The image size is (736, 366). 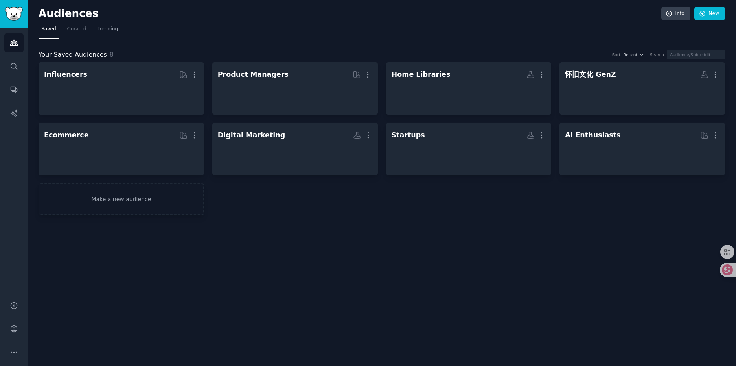 What do you see at coordinates (590, 74) in the screenshot?
I see `div: 怀旧文化 GenZ` at bounding box center [590, 74].